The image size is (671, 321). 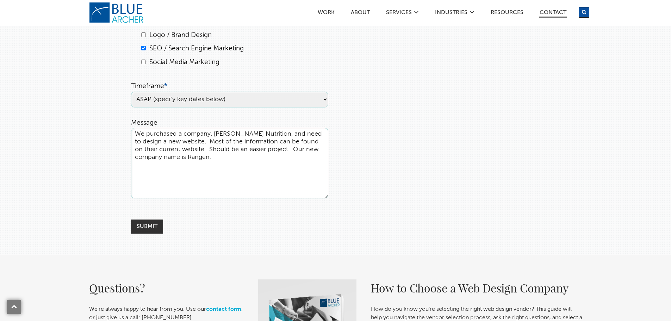 I want to click on a: contact form, so click(x=224, y=309).